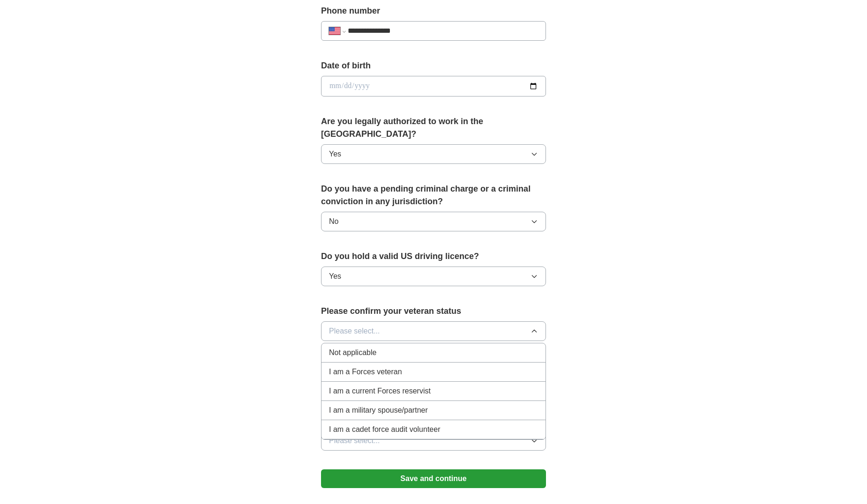 Image resolution: width=867 pixels, height=504 pixels. I want to click on span: I am a current Forces reservist, so click(380, 391).